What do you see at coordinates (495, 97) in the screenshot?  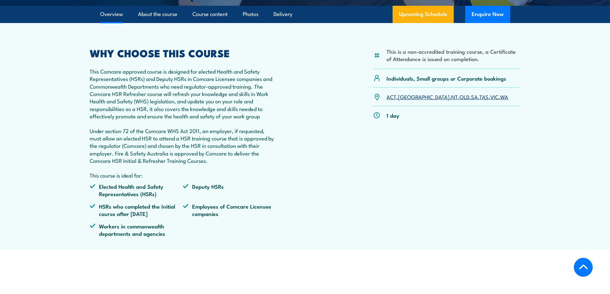 I see `a: VIC` at bounding box center [495, 97].